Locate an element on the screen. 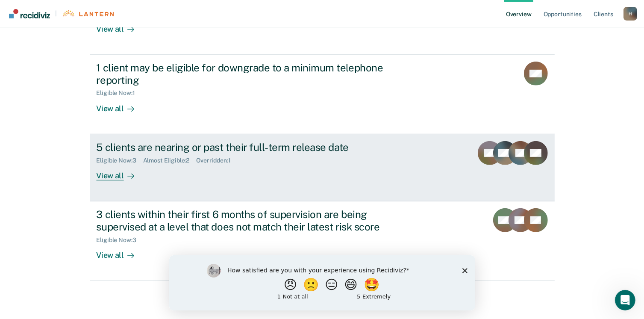 The image size is (644, 319). div: Close survey is located at coordinates (296, 16).